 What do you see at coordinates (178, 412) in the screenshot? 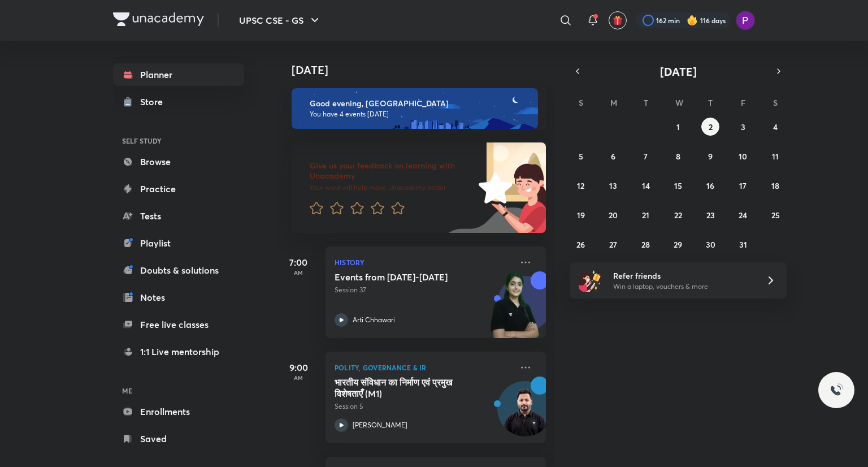
I see `a: Enrollments` at bounding box center [178, 412].